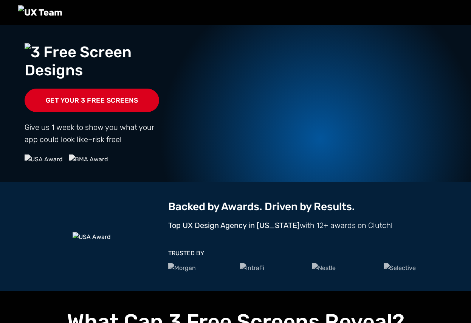 This screenshot has height=323, width=471. Describe the element at coordinates (92, 61) in the screenshot. I see `img: 3 Free Screen Designs` at that location.